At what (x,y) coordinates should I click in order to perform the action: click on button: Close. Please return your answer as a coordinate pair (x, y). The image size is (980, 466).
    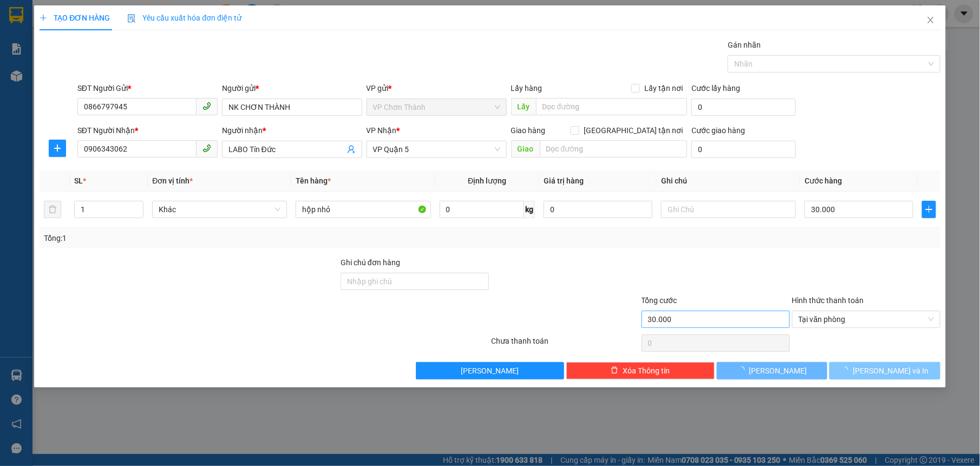
    Looking at the image, I should click on (930, 21).